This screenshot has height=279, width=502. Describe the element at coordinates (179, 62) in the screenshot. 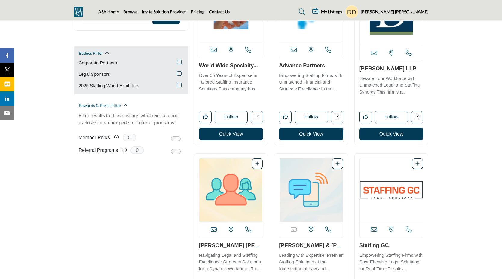

I see `input: Corporate Partners checkbox` at that location.